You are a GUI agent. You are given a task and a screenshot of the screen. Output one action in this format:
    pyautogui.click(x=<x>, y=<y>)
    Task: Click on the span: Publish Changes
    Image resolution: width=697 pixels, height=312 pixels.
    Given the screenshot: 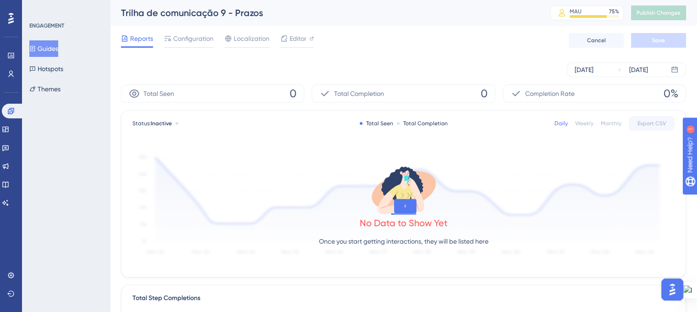 What is the action you would take?
    pyautogui.click(x=659, y=13)
    